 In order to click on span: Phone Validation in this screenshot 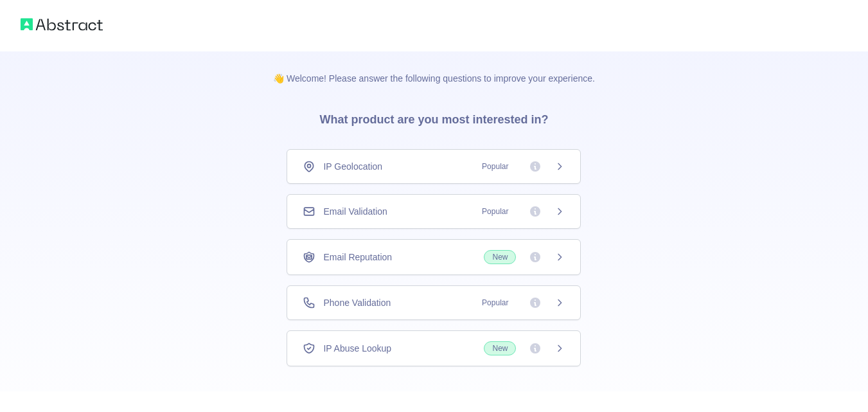, I will do `click(356, 302)`.